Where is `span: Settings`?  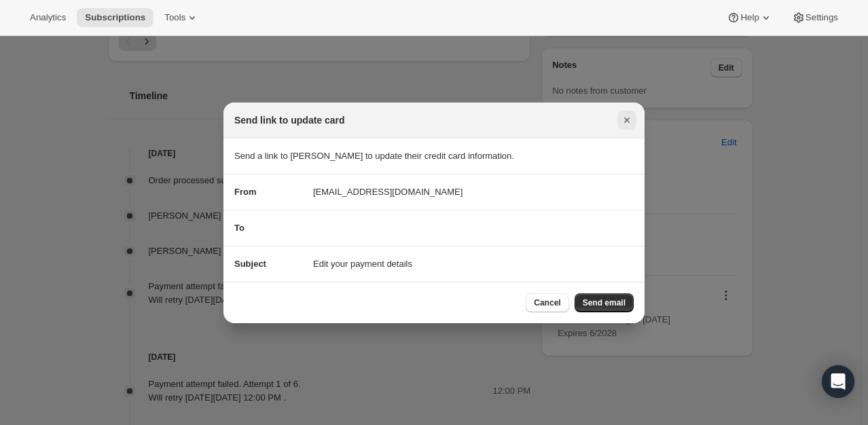 span: Settings is located at coordinates (822, 18).